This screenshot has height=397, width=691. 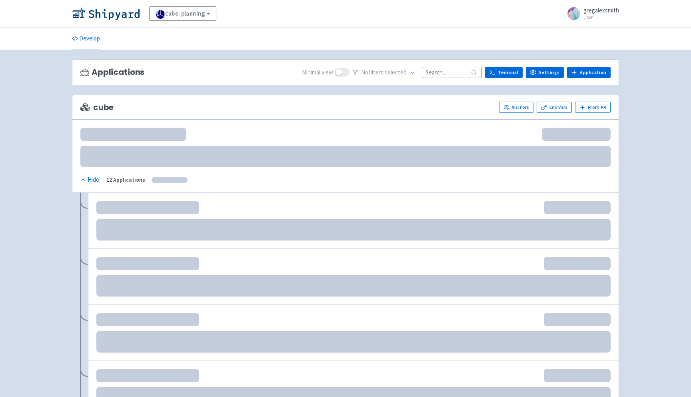 I want to click on a: Env Vars, so click(x=554, y=107).